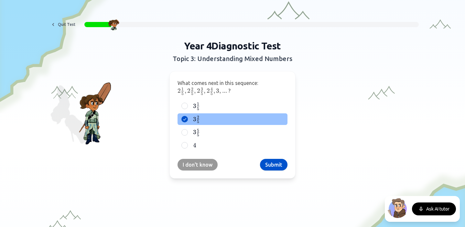 This screenshot has height=227, width=465. What do you see at coordinates (63, 25) in the screenshot?
I see `button: Quit Test` at bounding box center [63, 25].